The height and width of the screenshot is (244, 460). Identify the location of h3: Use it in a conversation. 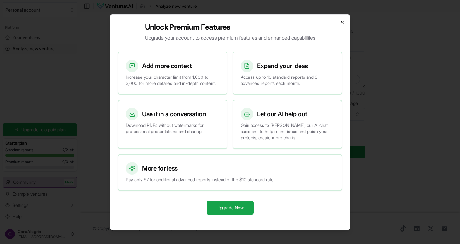
(174, 114).